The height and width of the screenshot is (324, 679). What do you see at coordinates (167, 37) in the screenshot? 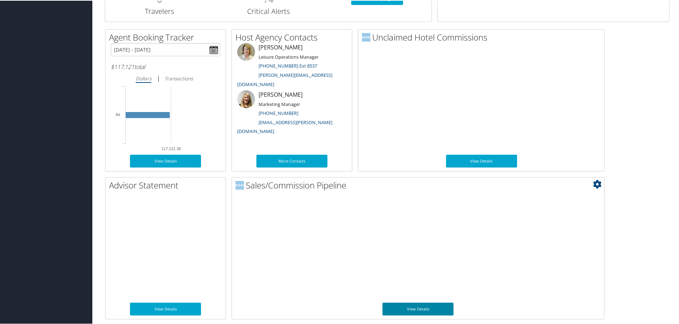
I see `h2: Agent Booking Tracker` at bounding box center [167, 37].